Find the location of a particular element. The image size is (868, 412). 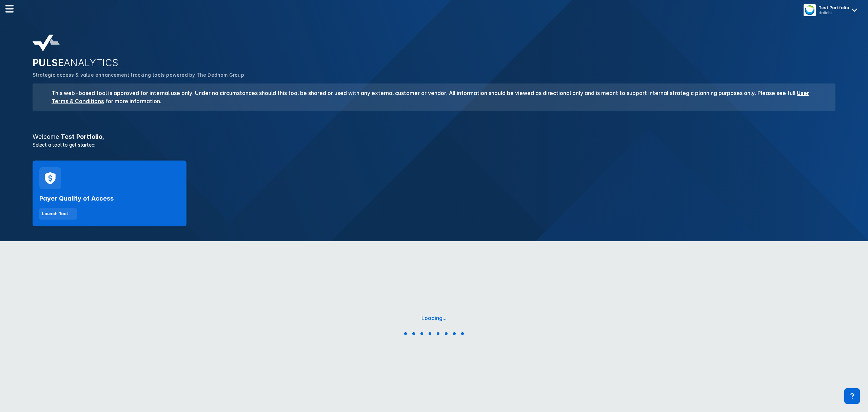

img: menu button is located at coordinates (809, 10).